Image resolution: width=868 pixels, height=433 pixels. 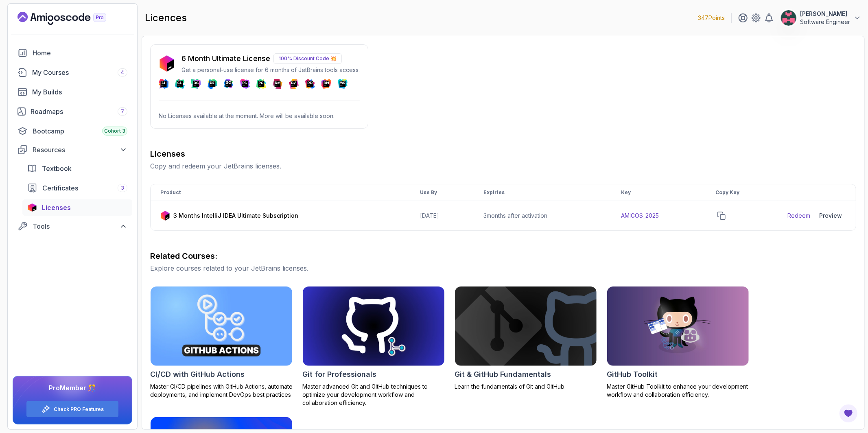 What do you see at coordinates (259, 116) in the screenshot?
I see `p: No Licenses available at the moment. More will be available soon.` at bounding box center [259, 116].